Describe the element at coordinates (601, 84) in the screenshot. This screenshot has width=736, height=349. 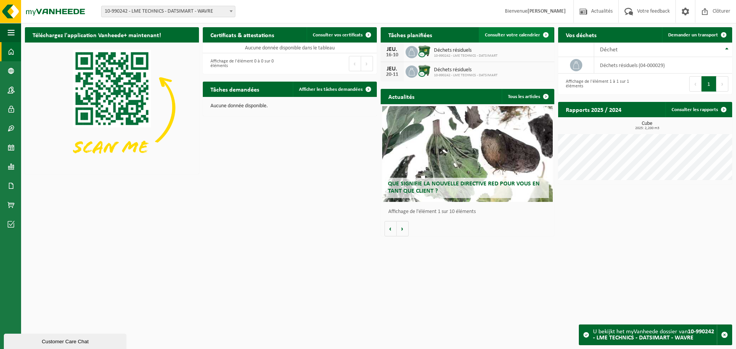
I see `div: Affichage de l'élément 1 à 1 sur 1 éléments` at that location.